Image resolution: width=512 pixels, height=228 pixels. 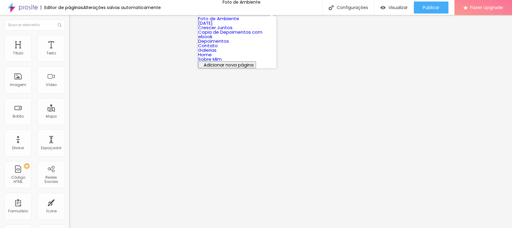 I want to click on div: Código HTML, so click(x=18, y=180).